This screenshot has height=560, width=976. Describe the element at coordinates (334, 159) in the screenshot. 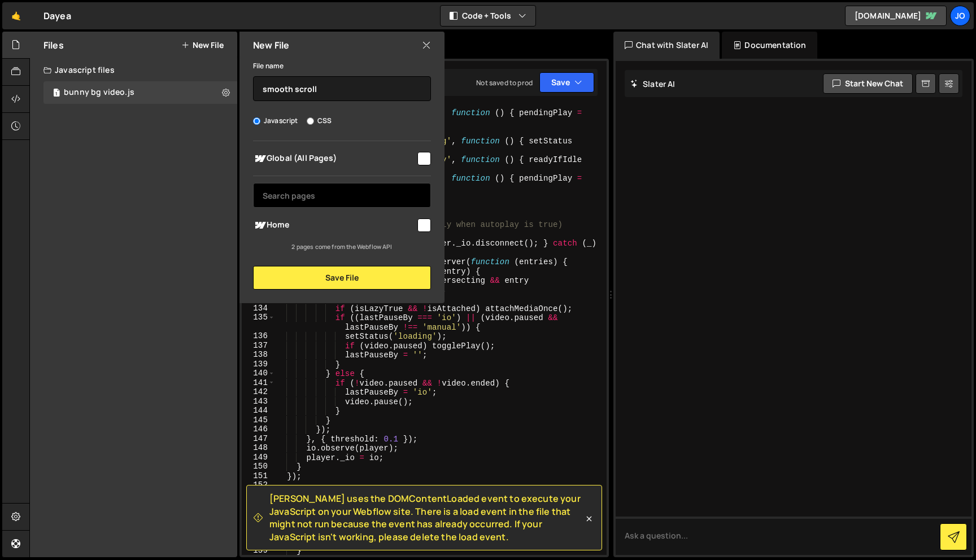

I see `span: Global (All Pages)` at that location.